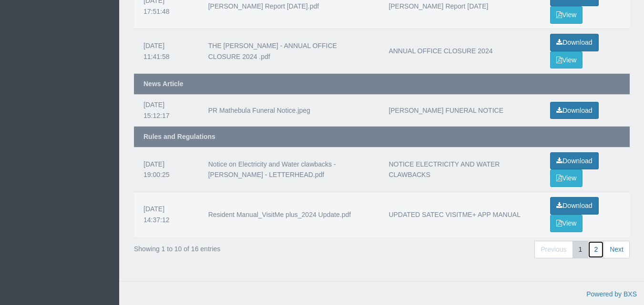 The height and width of the screenshot is (305, 644). What do you see at coordinates (595, 250) in the screenshot?
I see `a: 2` at bounding box center [595, 250].